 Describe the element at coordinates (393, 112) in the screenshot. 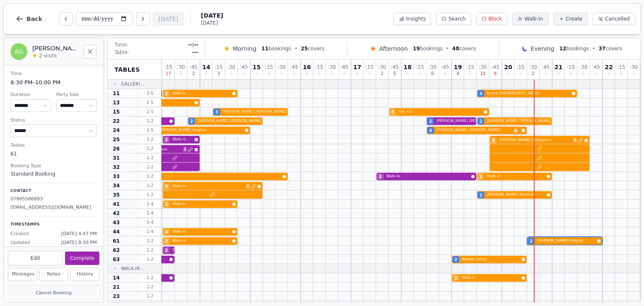

I see `span: 5` at that location.